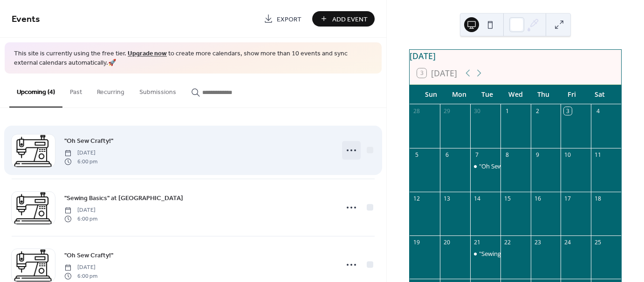 Image resolution: width=644 pixels, height=282 pixels. Describe the element at coordinates (476, 154) in the screenshot. I see `div: 7` at that location.